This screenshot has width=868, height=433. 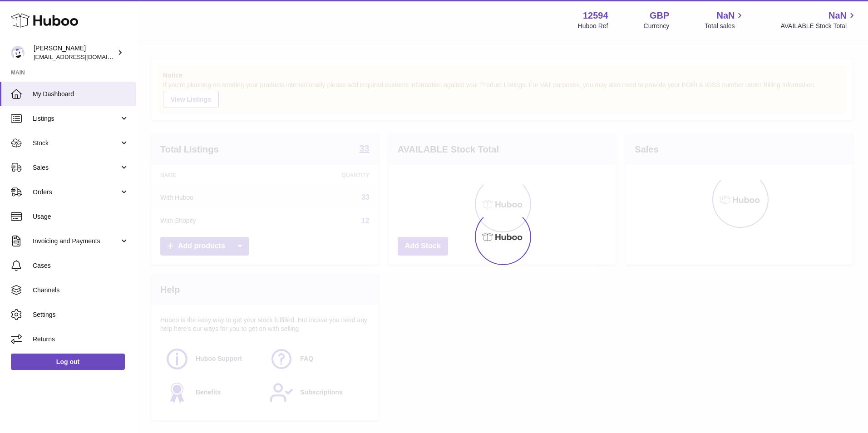 What do you see at coordinates (76, 118) in the screenshot?
I see `span: Listings` at bounding box center [76, 118].